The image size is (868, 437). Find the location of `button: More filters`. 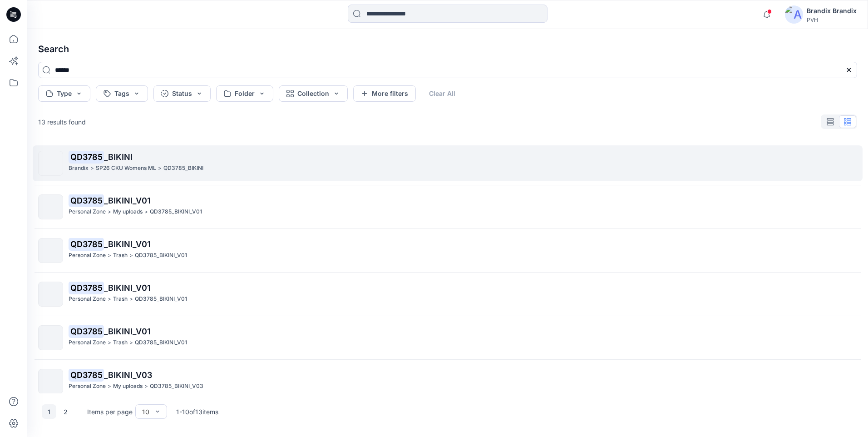

button: More filters is located at coordinates (385, 94).